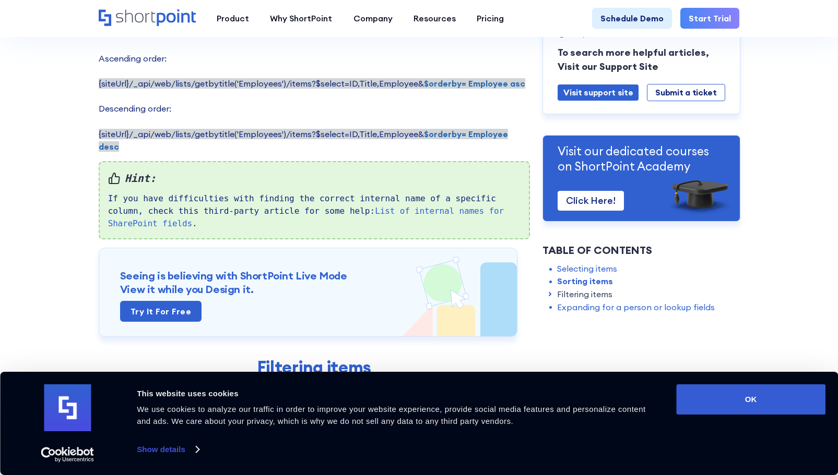  Describe the element at coordinates (314, 367) in the screenshot. I see `h2: Filtering items` at that location.